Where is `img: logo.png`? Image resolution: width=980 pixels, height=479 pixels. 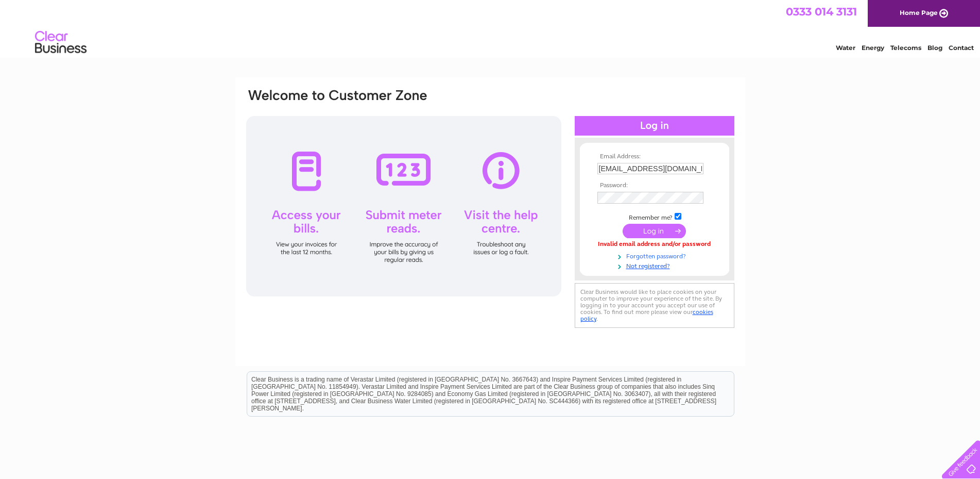 img: logo.png is located at coordinates (60, 42).